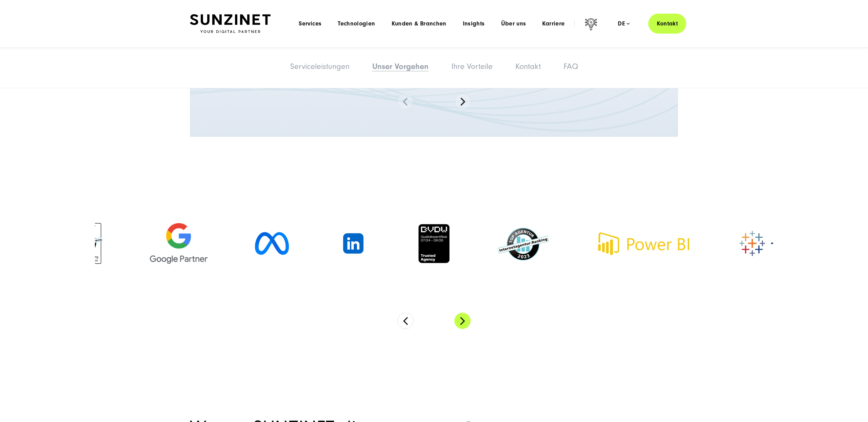  What do you see at coordinates (419, 24) in the screenshot?
I see `a: Kunden & Branchen` at bounding box center [419, 24].